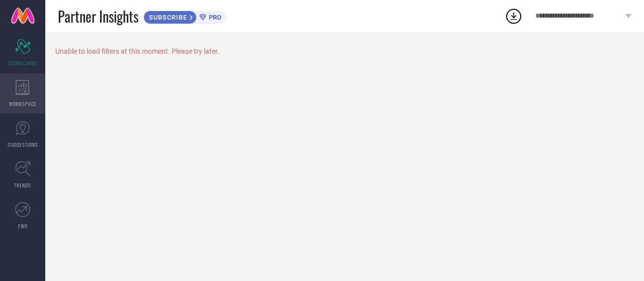 This screenshot has width=644, height=281. What do you see at coordinates (98, 16) in the screenshot?
I see `span: Partner Insights` at bounding box center [98, 16].